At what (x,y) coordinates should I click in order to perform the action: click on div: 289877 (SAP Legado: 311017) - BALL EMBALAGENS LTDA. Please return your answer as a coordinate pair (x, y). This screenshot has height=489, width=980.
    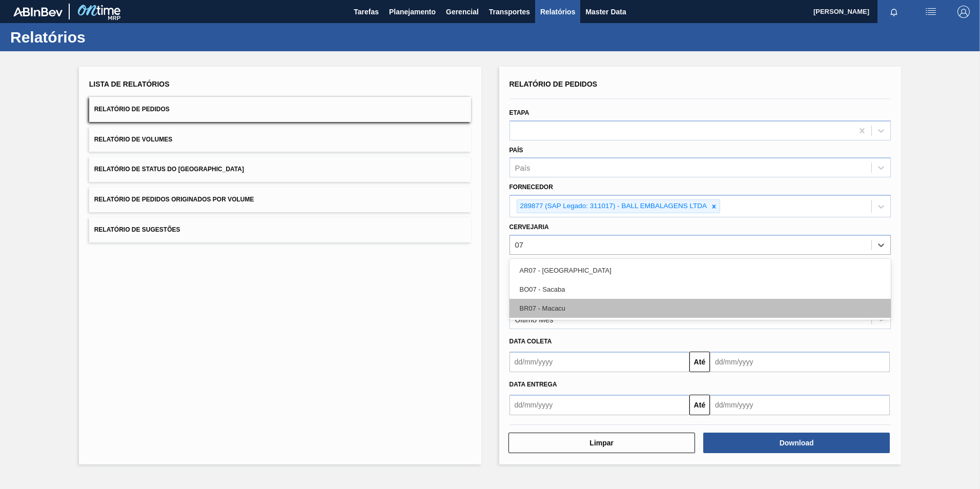
    Looking at the image, I should click on (613, 206).